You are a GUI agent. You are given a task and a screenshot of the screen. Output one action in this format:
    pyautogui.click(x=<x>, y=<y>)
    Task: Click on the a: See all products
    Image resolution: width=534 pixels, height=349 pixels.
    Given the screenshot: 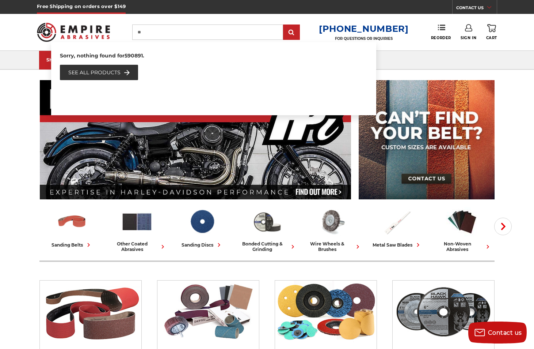 What is the action you would take?
    pyautogui.click(x=99, y=72)
    